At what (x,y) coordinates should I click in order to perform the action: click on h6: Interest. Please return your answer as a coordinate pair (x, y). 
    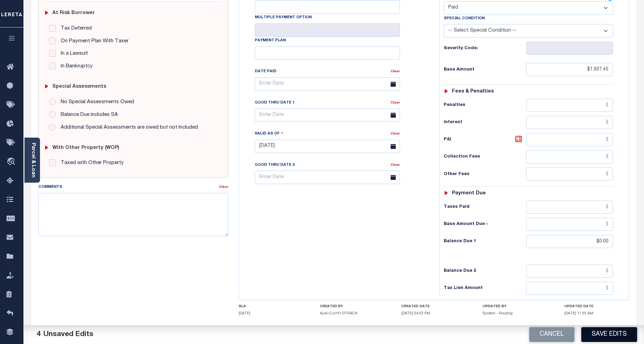
    Looking at the image, I should click on (485, 122).